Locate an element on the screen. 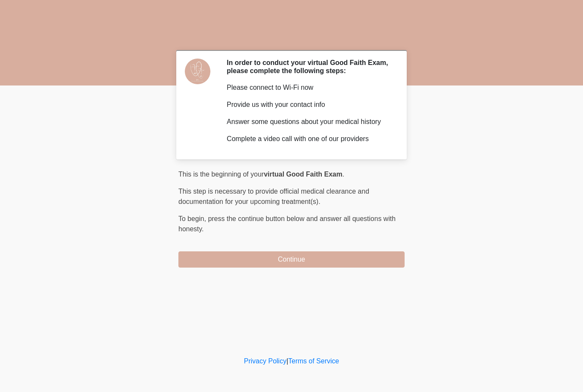 The height and width of the screenshot is (392, 583). strong: virtual Good Faith Exam is located at coordinates (303, 174).